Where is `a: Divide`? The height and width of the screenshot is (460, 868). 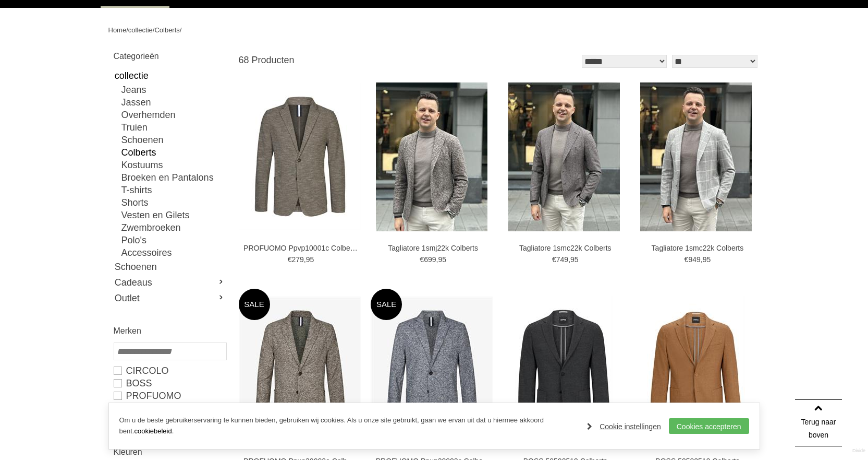
a: Divide is located at coordinates (859, 450).